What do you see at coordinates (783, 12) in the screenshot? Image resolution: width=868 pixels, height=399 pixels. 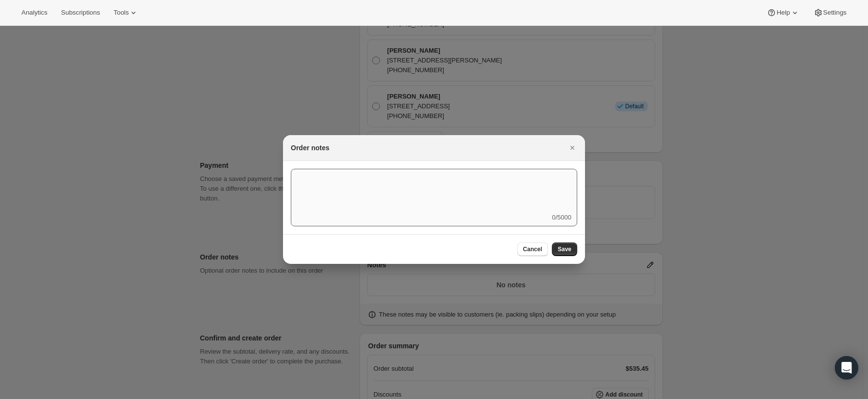 I see `span: Help` at bounding box center [783, 12].